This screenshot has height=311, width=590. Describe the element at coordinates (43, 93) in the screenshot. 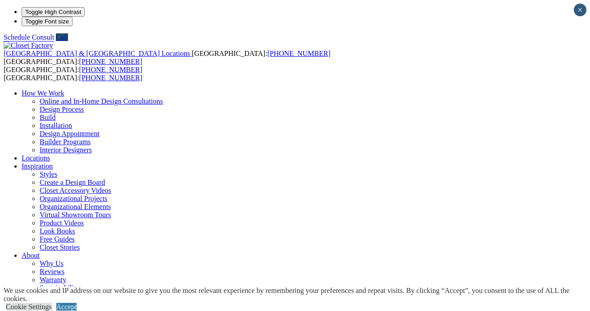

I see `a: How We Work` at that location.